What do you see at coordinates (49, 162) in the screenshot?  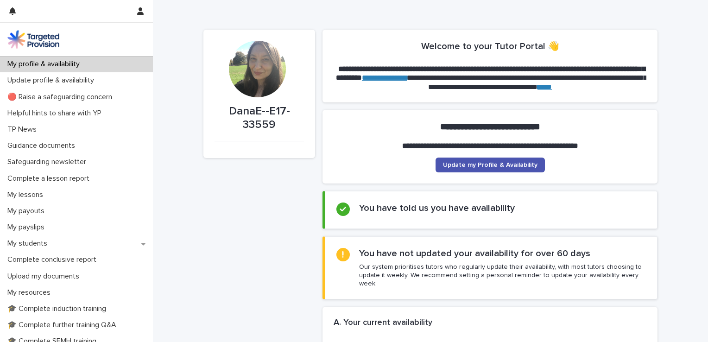 I see `p: Safeguarding newsletter` at bounding box center [49, 162].